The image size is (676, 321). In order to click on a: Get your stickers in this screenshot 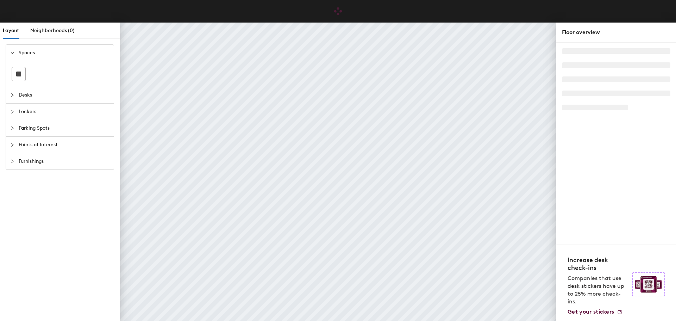, I will do `click(595, 311)`.